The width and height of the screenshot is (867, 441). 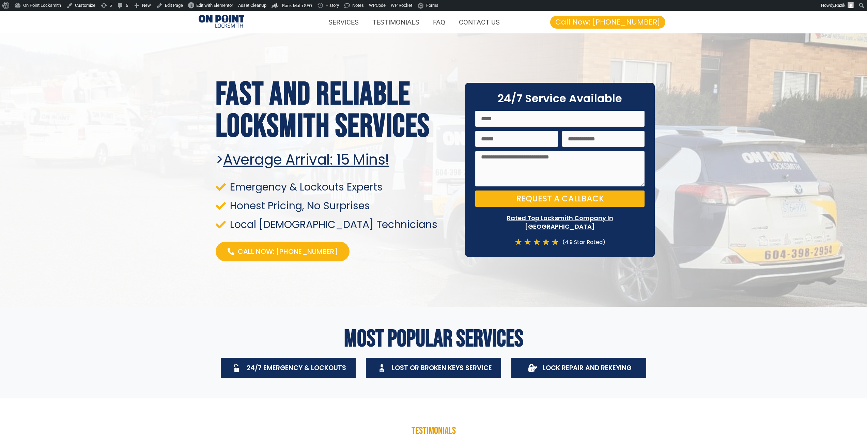 What do you see at coordinates (343, 22) in the screenshot?
I see `a: SERVICES` at bounding box center [343, 22].